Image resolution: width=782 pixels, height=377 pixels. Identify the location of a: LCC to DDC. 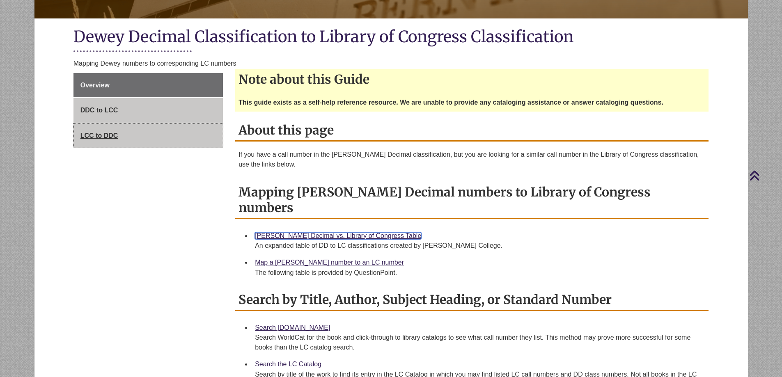
(148, 136).